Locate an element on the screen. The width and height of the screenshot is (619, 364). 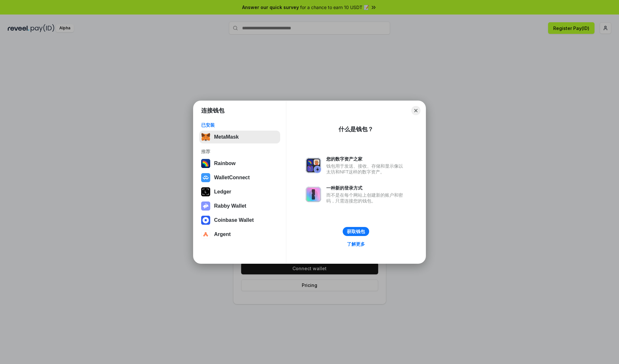
button: Coinbase Wallet is located at coordinates (239, 220).